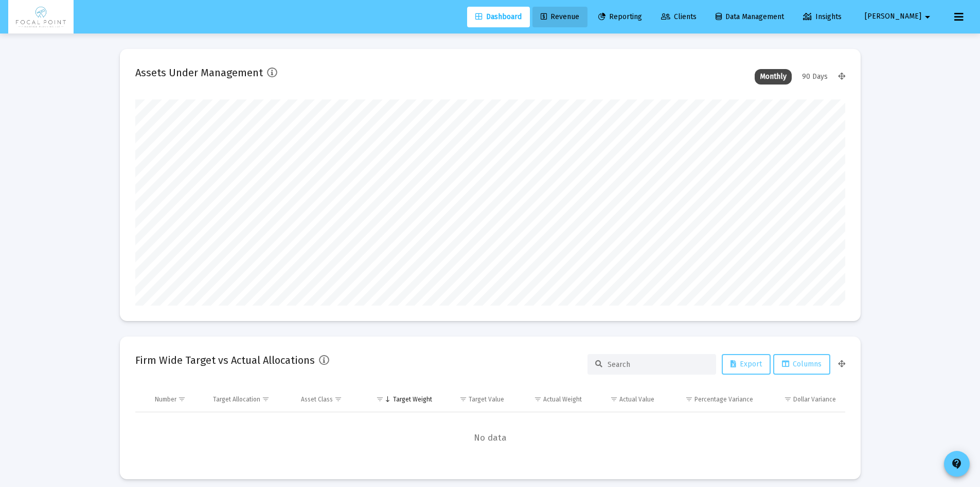 The height and width of the screenshot is (487, 980). I want to click on div: Target Value, so click(487, 399).